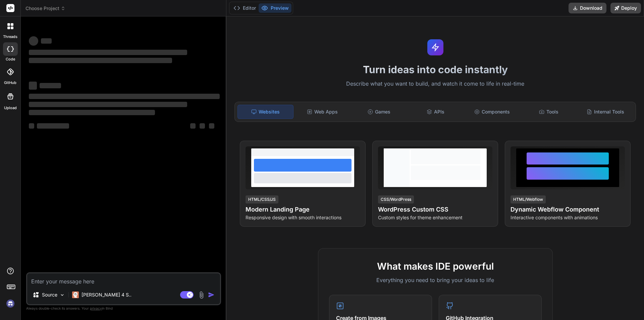  What do you see at coordinates (302, 209) in the screenshot?
I see `h4: Modern Landing Page` at bounding box center [302, 209].